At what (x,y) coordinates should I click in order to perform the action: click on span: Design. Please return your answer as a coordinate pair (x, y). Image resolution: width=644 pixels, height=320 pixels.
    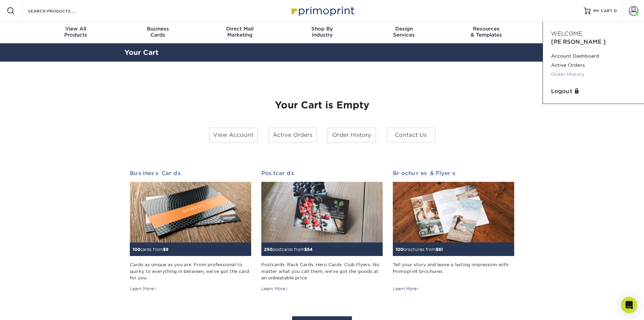
    Looking at the image, I should click on (404, 29).